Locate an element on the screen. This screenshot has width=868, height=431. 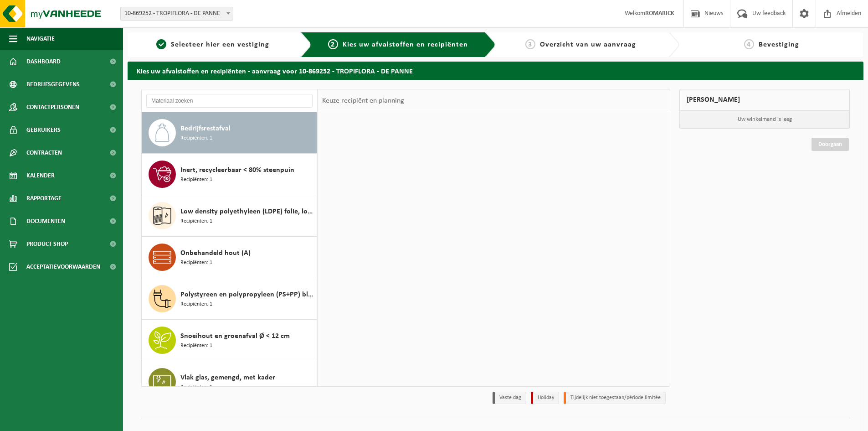
div: Keuze recipiënt en planning is located at coordinates (363, 101).